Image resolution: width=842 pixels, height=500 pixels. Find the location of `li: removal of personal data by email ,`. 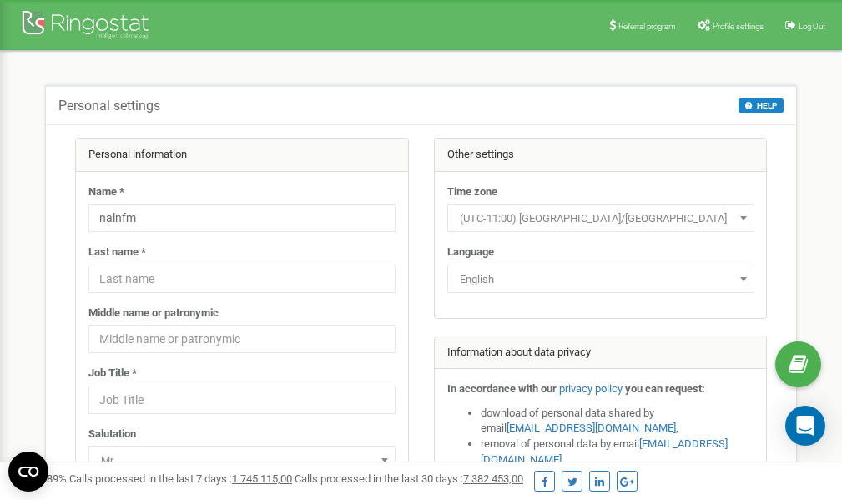

li: removal of personal data by email , is located at coordinates (618, 452).